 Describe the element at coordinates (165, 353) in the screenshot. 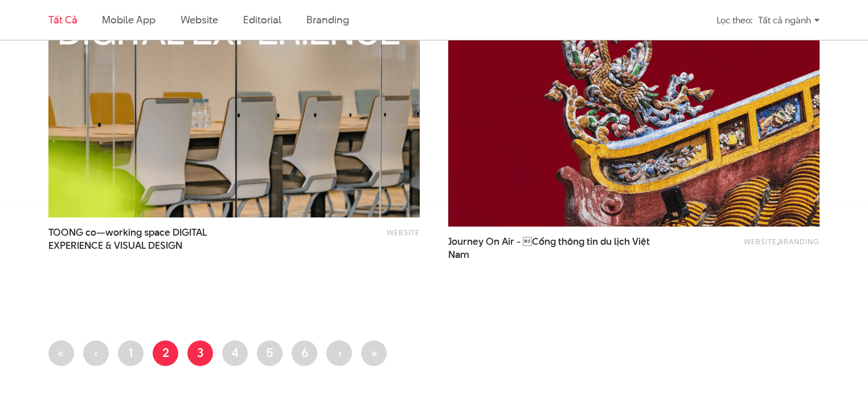

I see `a: 2` at that location.